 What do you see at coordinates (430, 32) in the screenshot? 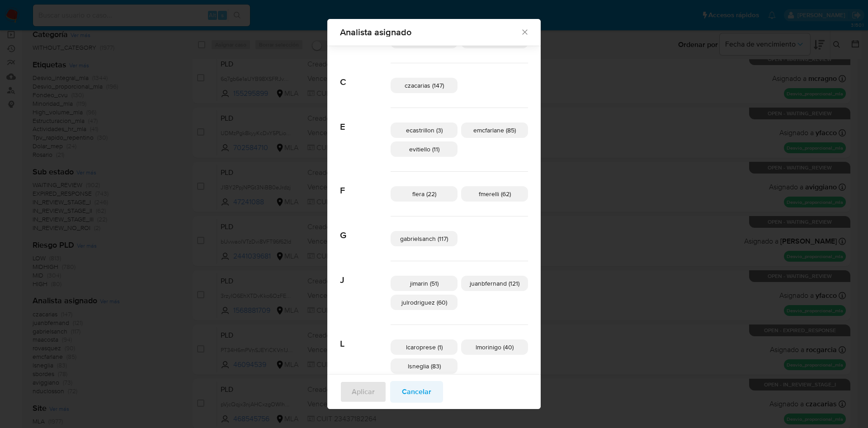
I see `span: Analista asignado` at bounding box center [430, 32].